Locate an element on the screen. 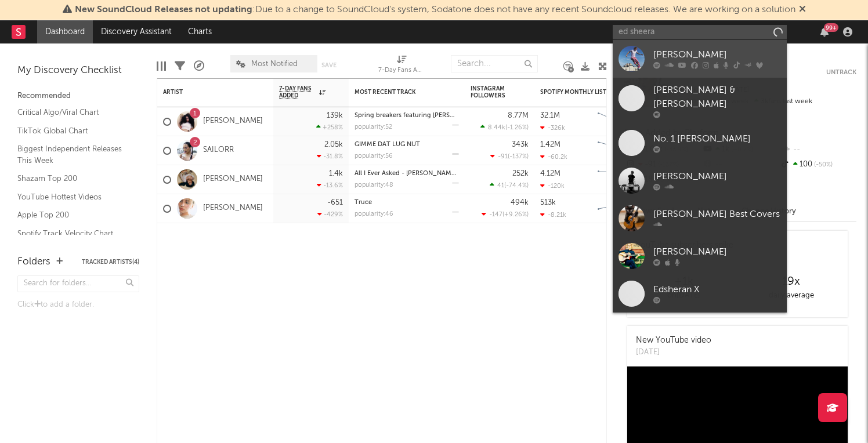 The width and height of the screenshot is (868, 443). div: 2.05k is located at coordinates (334, 144).